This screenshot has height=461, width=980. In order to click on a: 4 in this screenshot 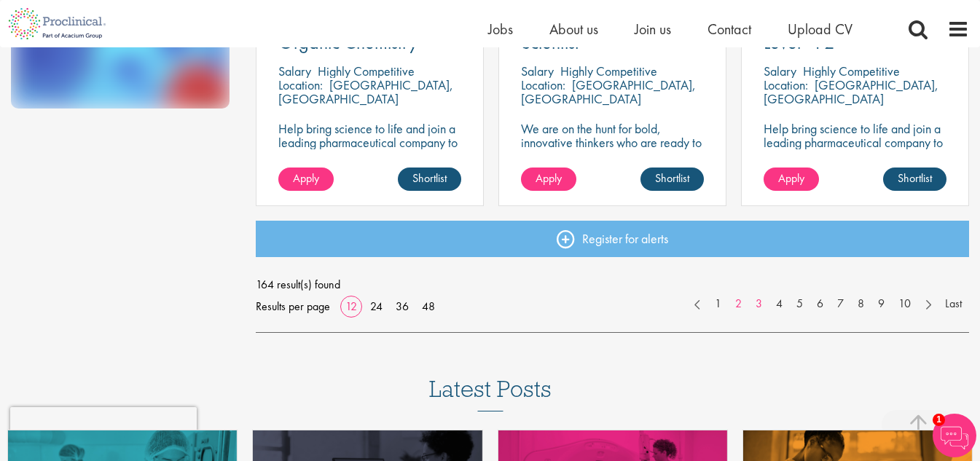, I will do `click(779, 304)`.